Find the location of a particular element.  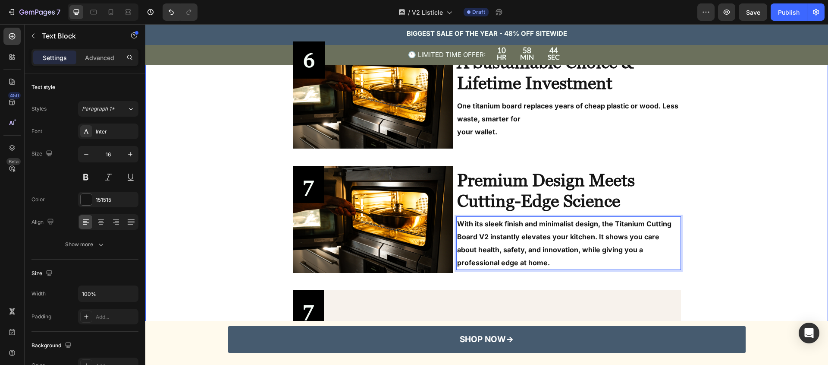

div: Background is located at coordinates (52, 345).